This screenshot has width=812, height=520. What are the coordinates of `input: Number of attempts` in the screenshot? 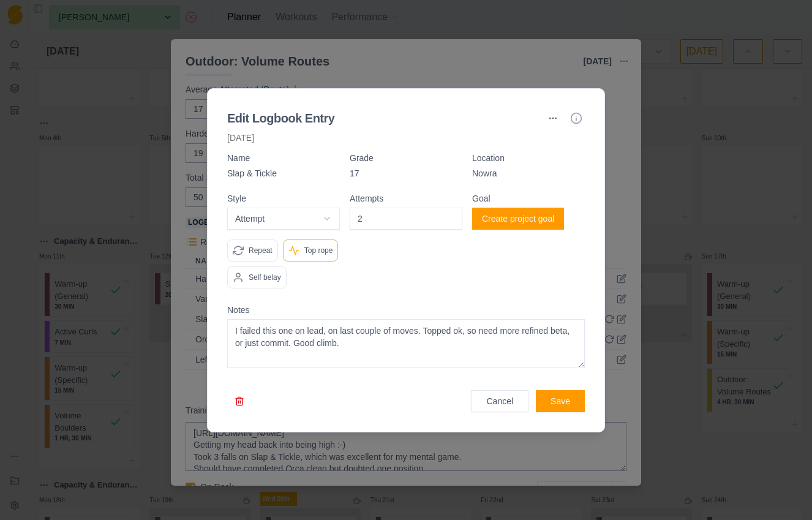 It's located at (406, 219).